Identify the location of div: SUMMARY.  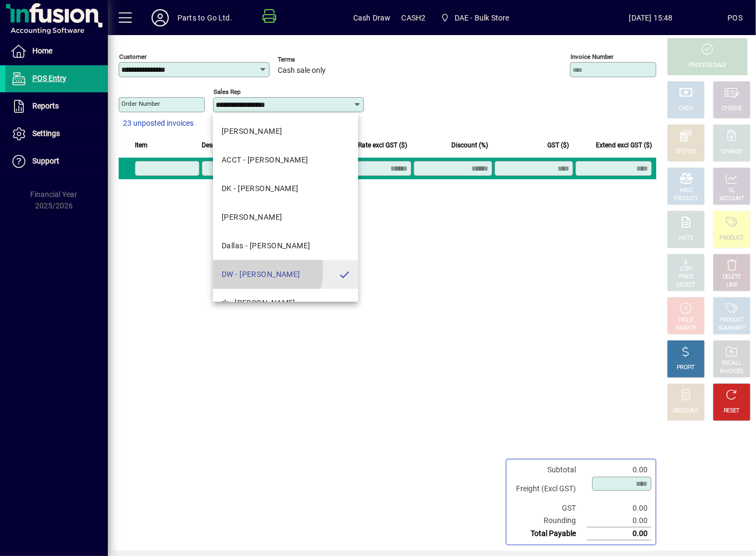
(732, 328).